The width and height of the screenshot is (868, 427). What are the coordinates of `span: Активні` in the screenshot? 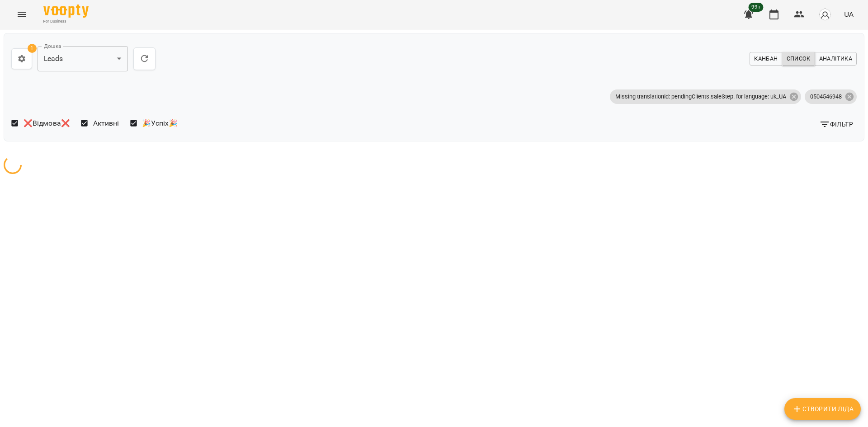 It's located at (106, 124).